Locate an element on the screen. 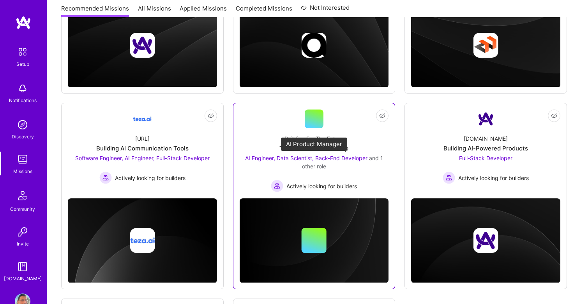 The width and height of the screenshot is (581, 304). span: Full-Stack Developer is located at coordinates (485, 158).